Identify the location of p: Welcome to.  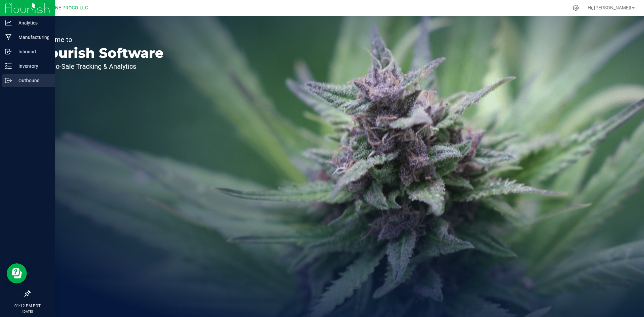
(100, 39).